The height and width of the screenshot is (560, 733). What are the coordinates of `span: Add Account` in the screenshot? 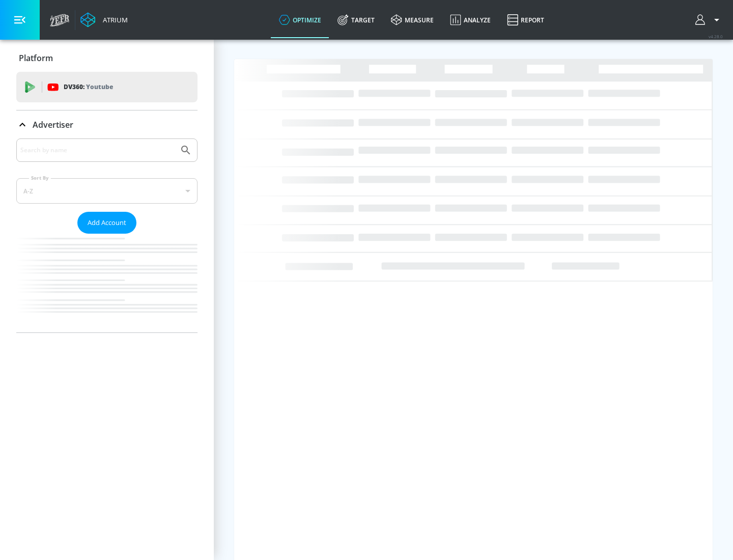 It's located at (107, 222).